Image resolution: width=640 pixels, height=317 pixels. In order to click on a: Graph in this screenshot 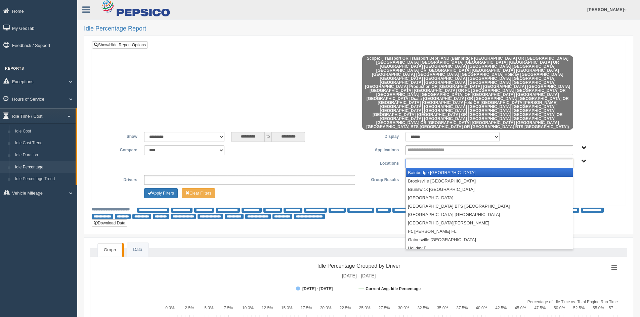, I will do `click(110, 250)`.